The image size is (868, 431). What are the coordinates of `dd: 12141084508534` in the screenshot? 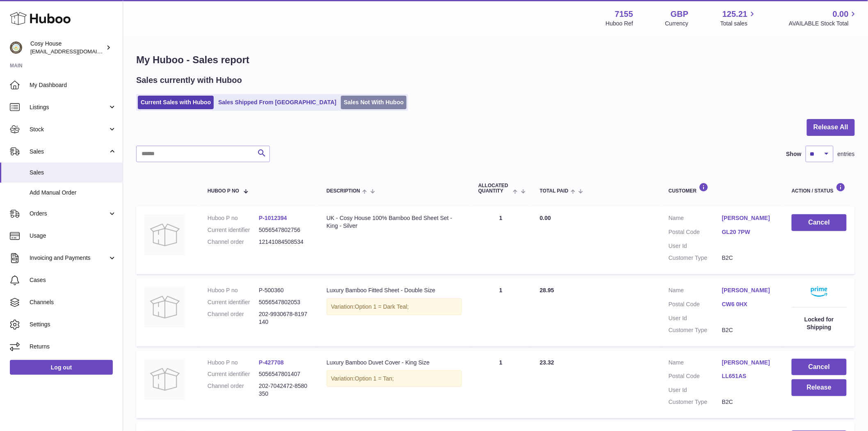 It's located at (284, 242).